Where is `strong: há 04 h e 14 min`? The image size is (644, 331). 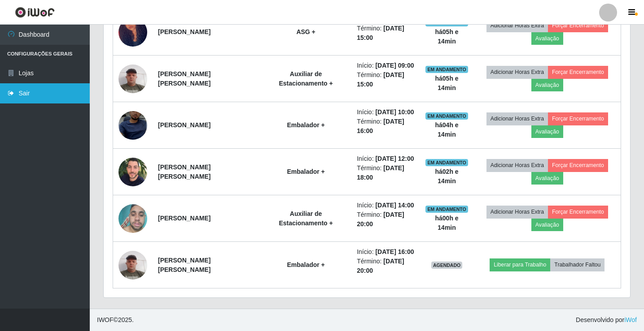
strong: há 04 h e 14 min is located at coordinates (447, 129).